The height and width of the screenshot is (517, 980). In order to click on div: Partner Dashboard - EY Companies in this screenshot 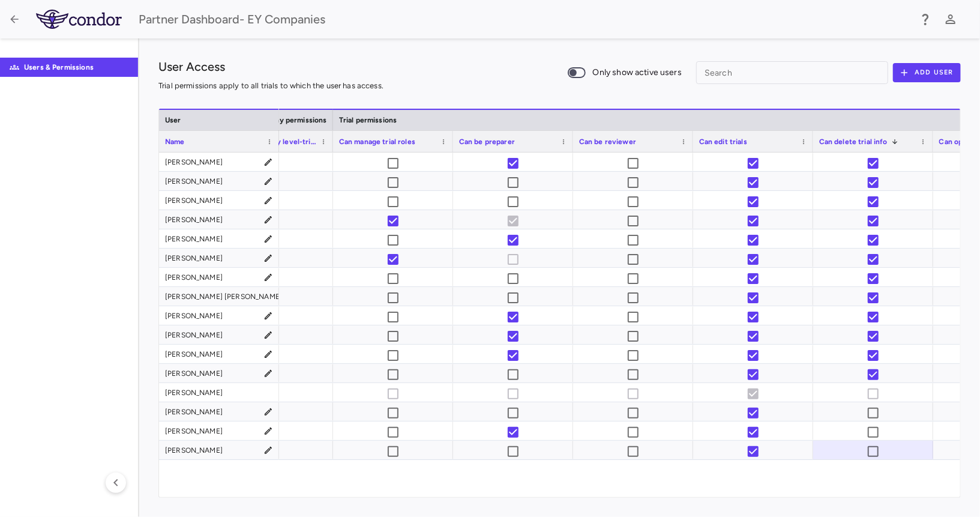, I will do `click(378, 19)`.